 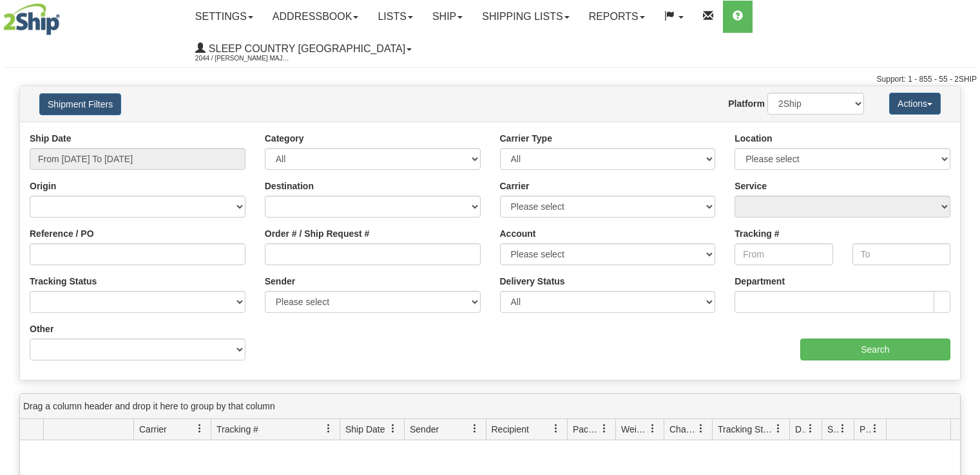 I want to click on a: Reports, so click(x=616, y=17).